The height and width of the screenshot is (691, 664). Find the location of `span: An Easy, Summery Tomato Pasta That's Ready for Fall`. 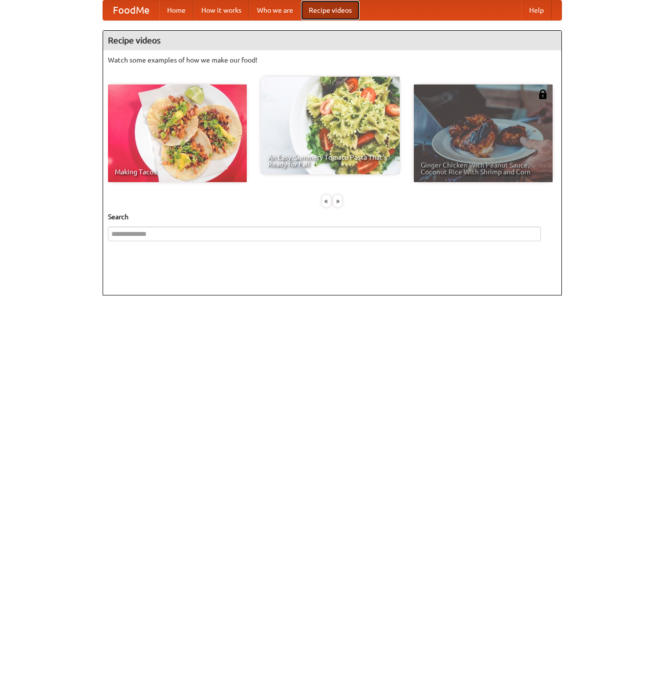

span: An Easy, Summery Tomato Pasta That's Ready for Fall is located at coordinates (330, 161).